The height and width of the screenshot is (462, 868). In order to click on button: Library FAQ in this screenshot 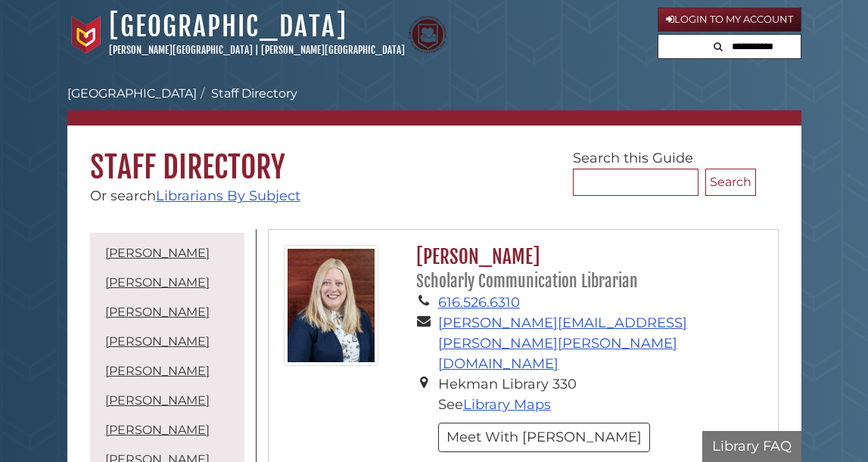, I will do `click(751, 446)`.